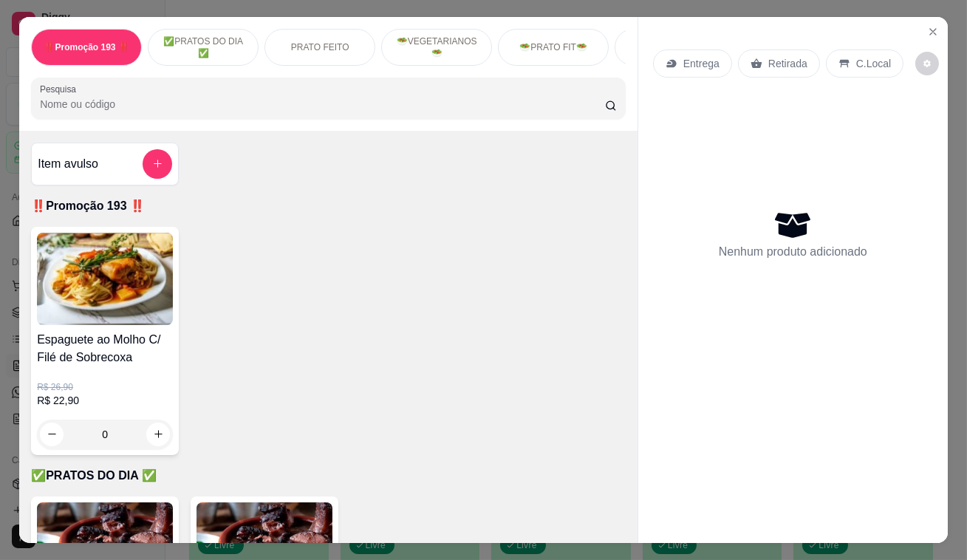  I want to click on label: Pesquisa, so click(61, 89).